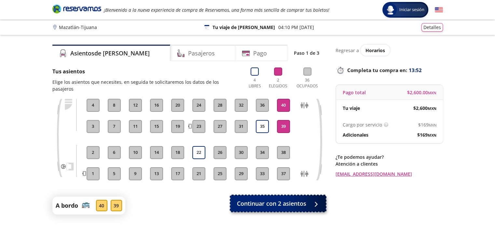 Image resolution: width=495 pixels, height=238 pixels. Describe the element at coordinates (157, 105) in the screenshot. I see `button: 16` at that location.